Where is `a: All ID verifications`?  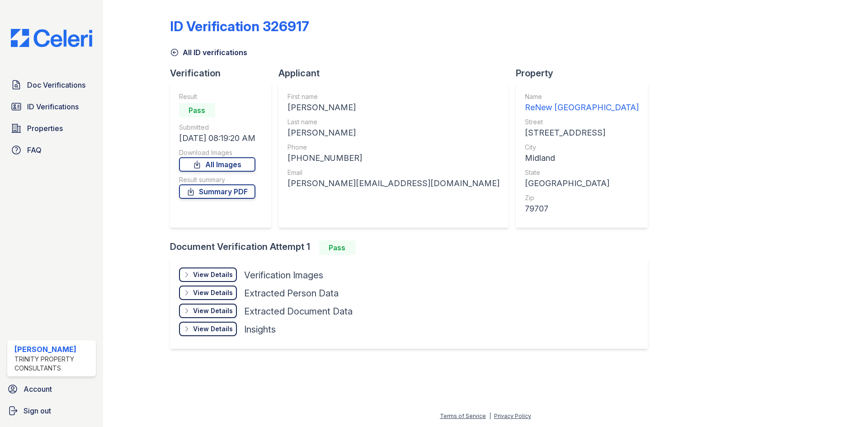 a: All ID verifications is located at coordinates (208, 53).